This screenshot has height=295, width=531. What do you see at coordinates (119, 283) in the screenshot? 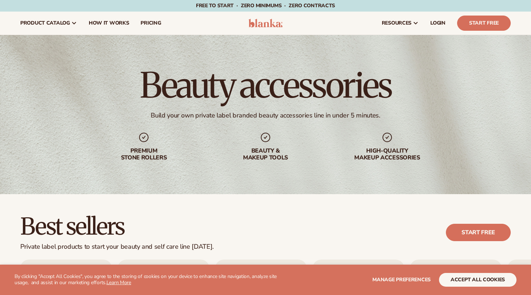
I see `a: Learn More` at bounding box center [119, 283].